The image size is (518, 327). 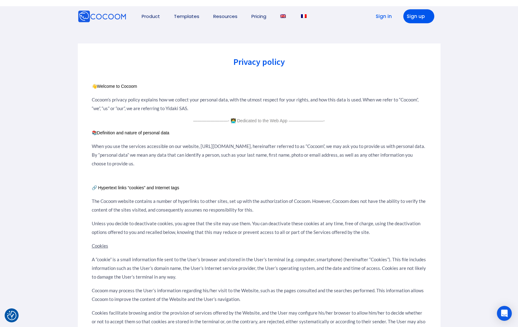 What do you see at coordinates (381, 16) in the screenshot?
I see `a: Sign in` at bounding box center [381, 16].